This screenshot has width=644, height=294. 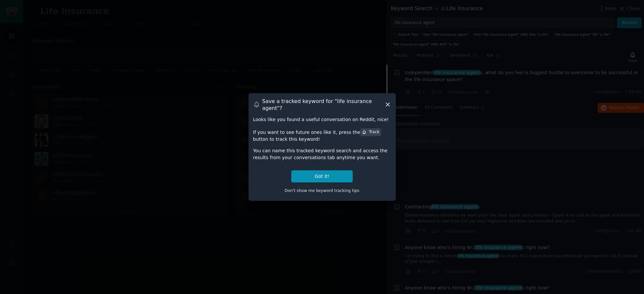 I want to click on h3: Save a tracked keyword for " life insurance agent "?, so click(x=323, y=105).